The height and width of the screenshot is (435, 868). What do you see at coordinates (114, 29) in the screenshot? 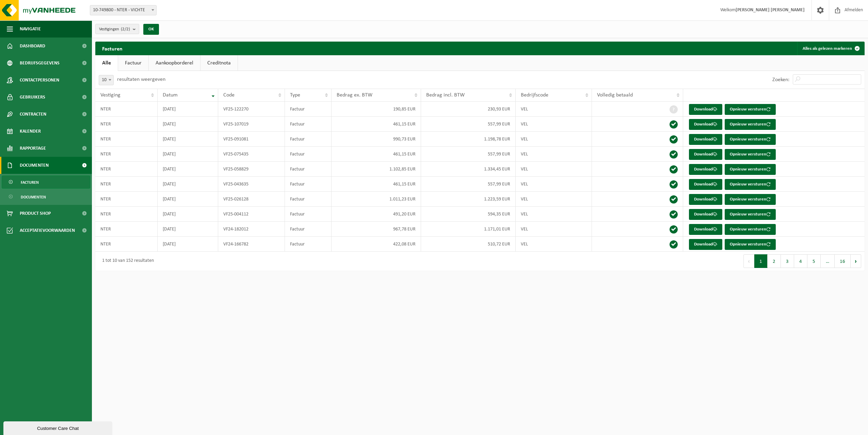
I see `span: Vestigingen` at bounding box center [114, 29].